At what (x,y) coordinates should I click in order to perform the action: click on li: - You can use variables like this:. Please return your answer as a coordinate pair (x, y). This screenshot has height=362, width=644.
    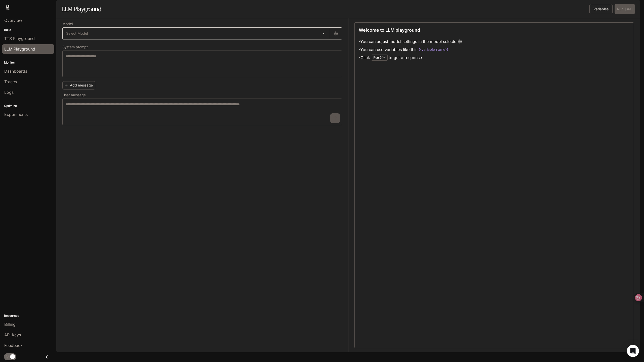
    Looking at the image, I should click on (410, 50).